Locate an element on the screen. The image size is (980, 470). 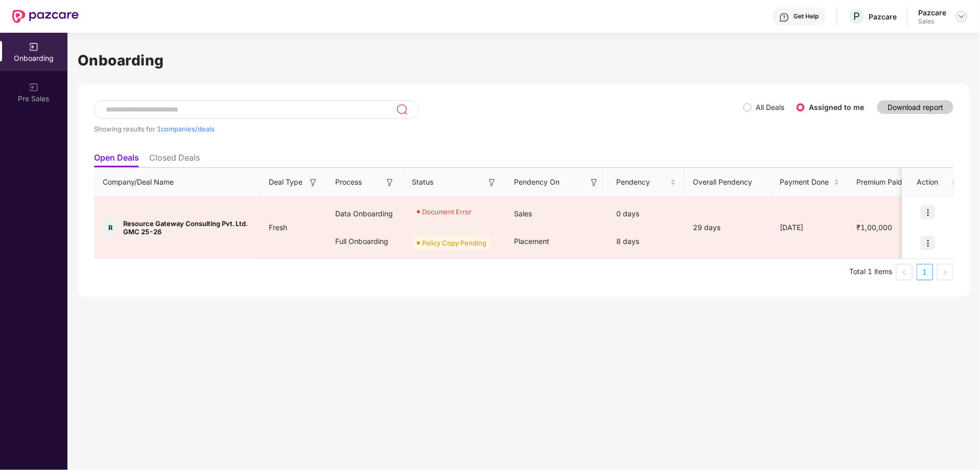
div: R is located at coordinates (110, 227).